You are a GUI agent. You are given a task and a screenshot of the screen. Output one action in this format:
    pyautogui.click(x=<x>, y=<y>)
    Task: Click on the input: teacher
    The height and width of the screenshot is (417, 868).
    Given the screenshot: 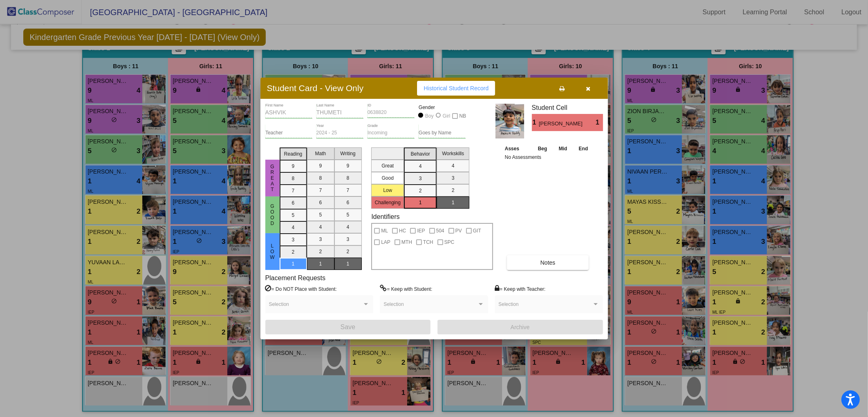 What is the action you would take?
    pyautogui.click(x=288, y=134)
    